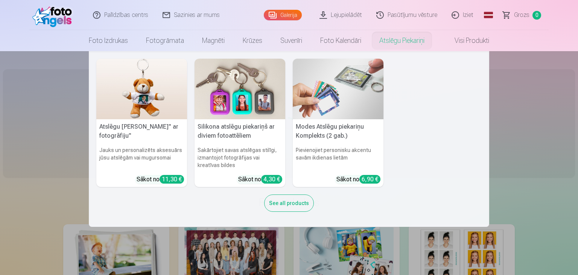  What do you see at coordinates (338, 131) in the screenshot?
I see `h5: Modes Atslēgu piekariņu Komplekts (2 gab.)` at bounding box center [338, 131].